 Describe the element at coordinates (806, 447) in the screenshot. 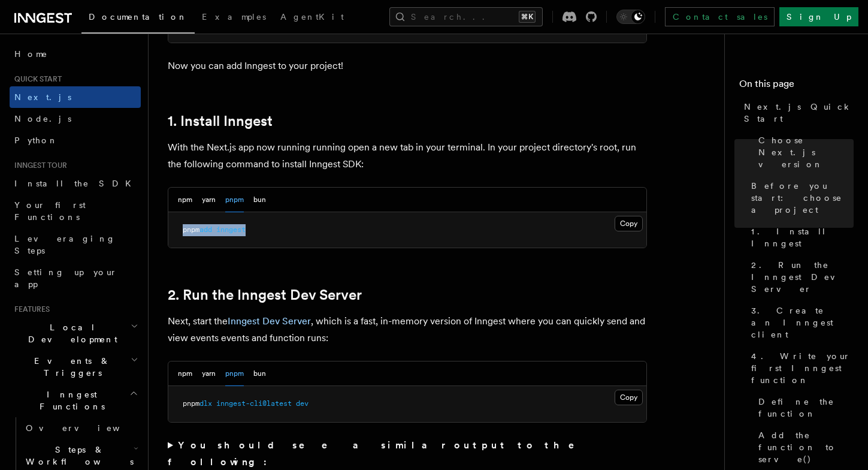

I see `span: Add the function to serve()` at that location.